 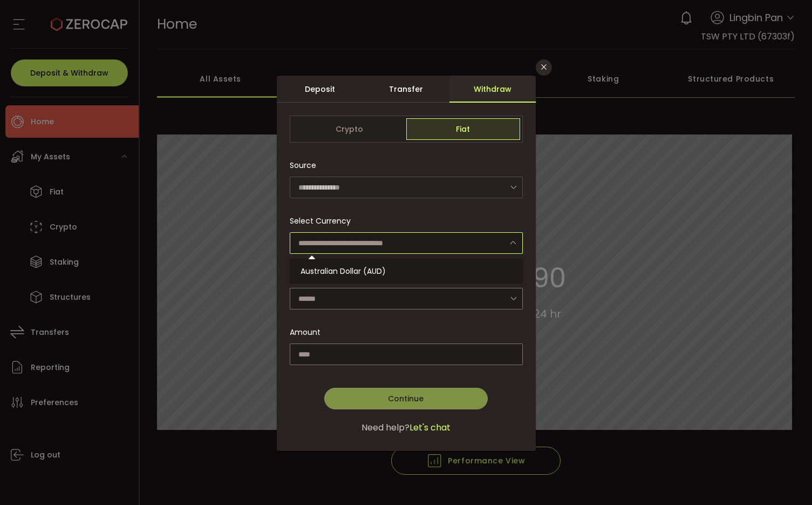 I want to click on button: Continue, so click(x=406, y=398).